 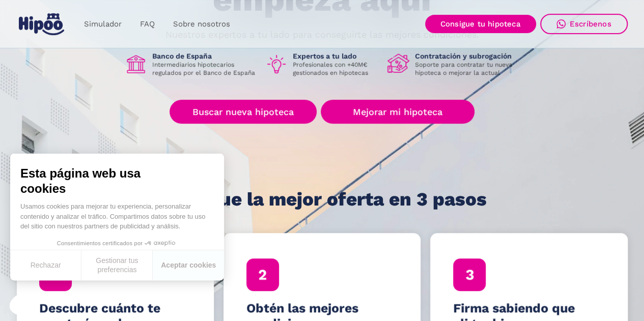 What do you see at coordinates (147, 24) in the screenshot?
I see `a: FAQ` at bounding box center [147, 24].